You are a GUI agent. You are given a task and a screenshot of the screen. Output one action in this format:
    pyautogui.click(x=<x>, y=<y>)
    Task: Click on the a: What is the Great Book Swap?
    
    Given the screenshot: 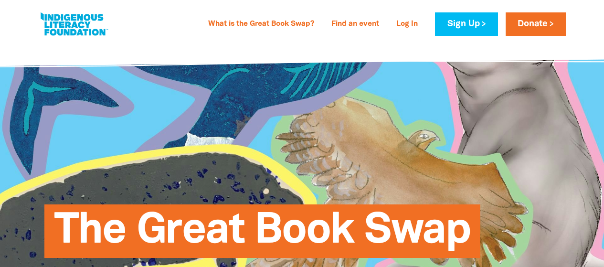 What is the action you would take?
    pyautogui.click(x=261, y=24)
    